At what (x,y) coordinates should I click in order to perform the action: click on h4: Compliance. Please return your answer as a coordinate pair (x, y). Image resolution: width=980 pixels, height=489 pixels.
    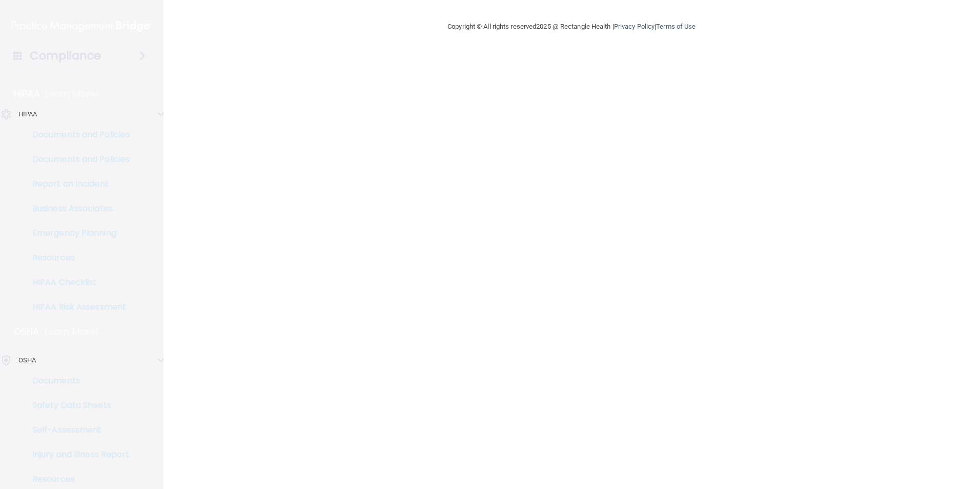
    Looking at the image, I should click on (65, 56).